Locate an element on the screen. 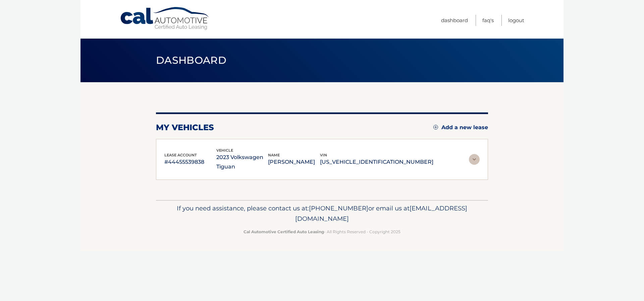 This screenshot has width=644, height=301. span: lease account is located at coordinates (180, 155).